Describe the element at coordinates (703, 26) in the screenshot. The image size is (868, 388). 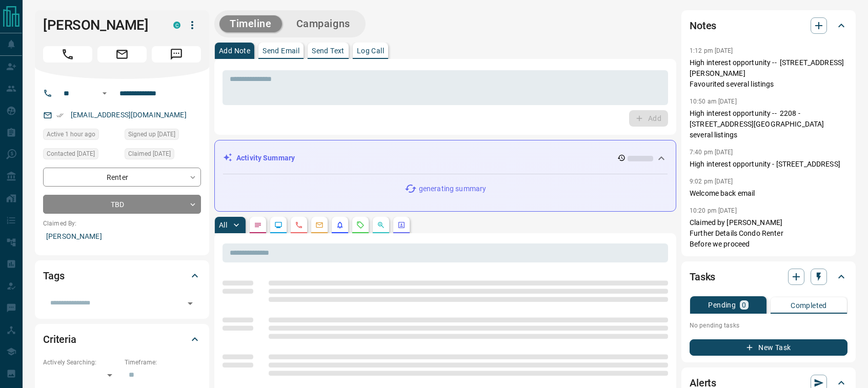
I see `h2: Notes` at that location.